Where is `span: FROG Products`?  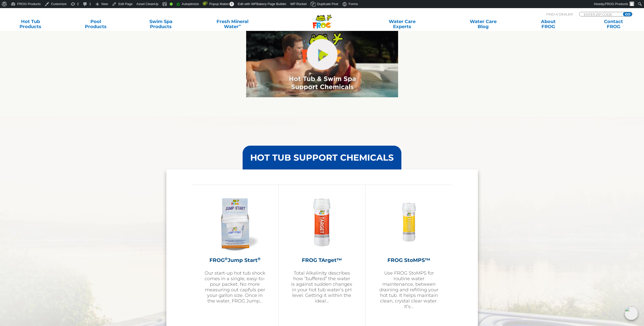 span: FROG Products is located at coordinates (616, 4).